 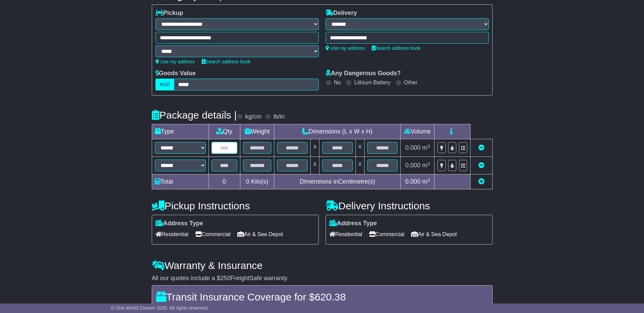 What do you see at coordinates (176, 73) in the screenshot?
I see `label: Goods Value` at bounding box center [176, 73].